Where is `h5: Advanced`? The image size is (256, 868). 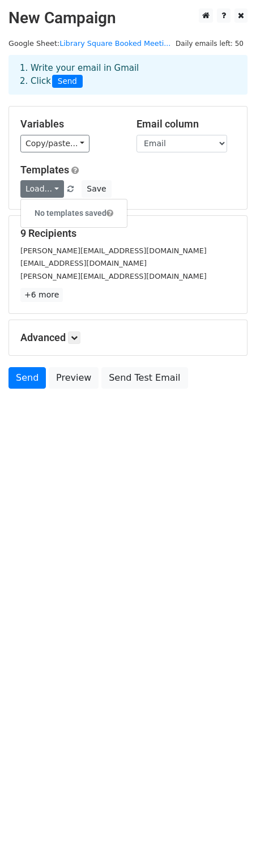
h5: Advanced is located at coordinates (128, 337).